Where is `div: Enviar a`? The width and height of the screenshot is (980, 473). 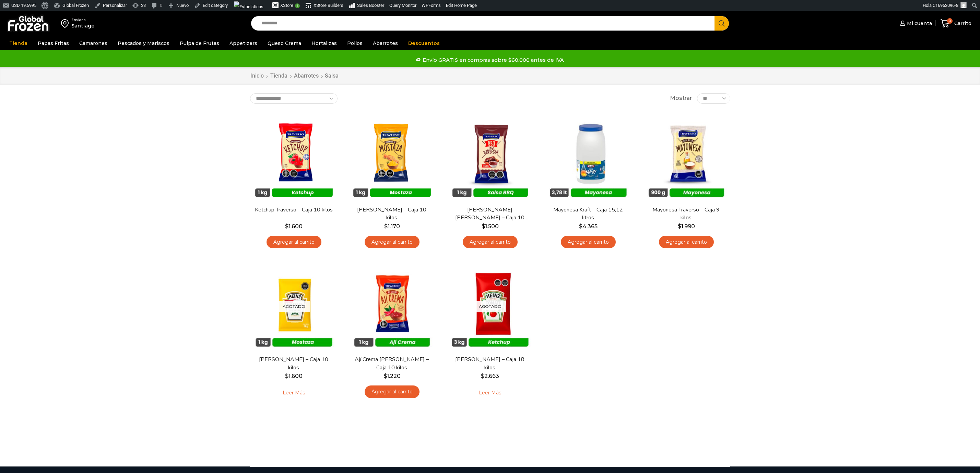 div: Enviar a is located at coordinates (83, 20).